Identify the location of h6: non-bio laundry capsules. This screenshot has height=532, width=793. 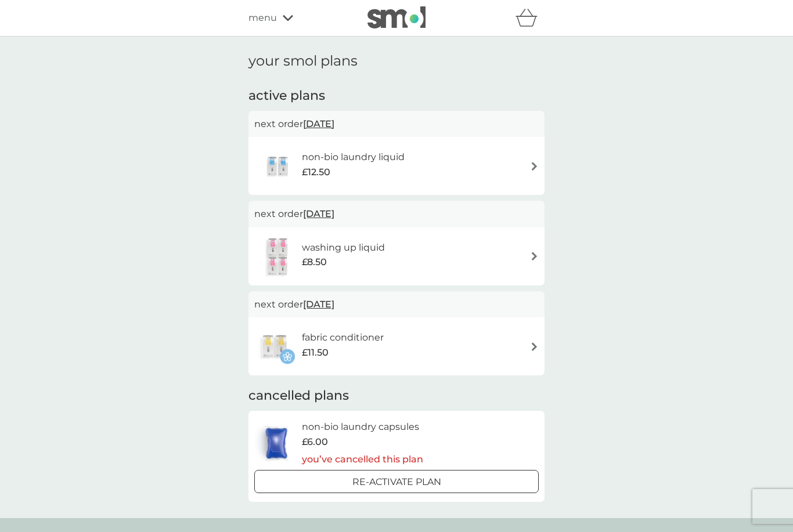
(363, 428).